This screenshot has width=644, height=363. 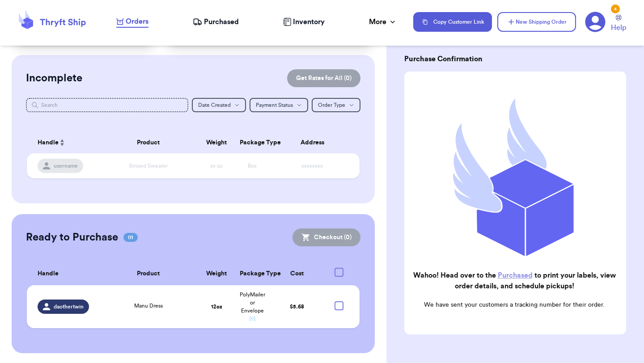 What do you see at coordinates (133, 22) in the screenshot?
I see `a: Orders` at bounding box center [133, 22].